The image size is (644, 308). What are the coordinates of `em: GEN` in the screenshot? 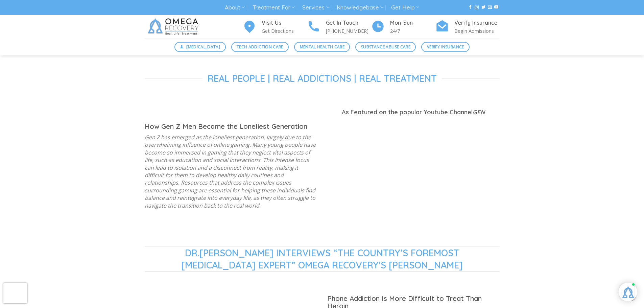 It's located at (479, 112).